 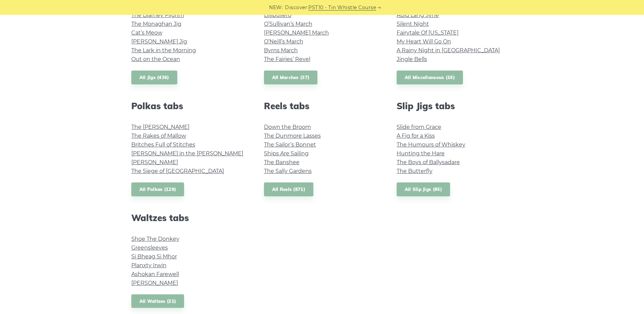 I want to click on a: The Sally Gardens, so click(x=288, y=171).